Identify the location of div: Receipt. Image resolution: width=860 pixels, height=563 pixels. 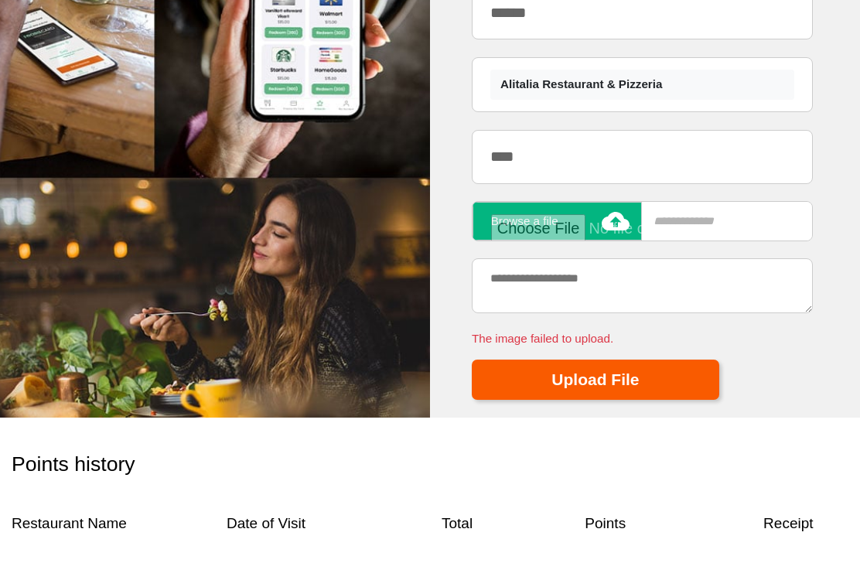
(788, 523).